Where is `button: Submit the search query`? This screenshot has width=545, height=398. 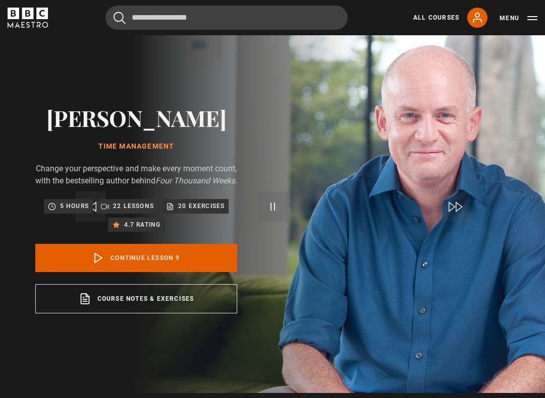 button: Submit the search query is located at coordinates (119, 18).